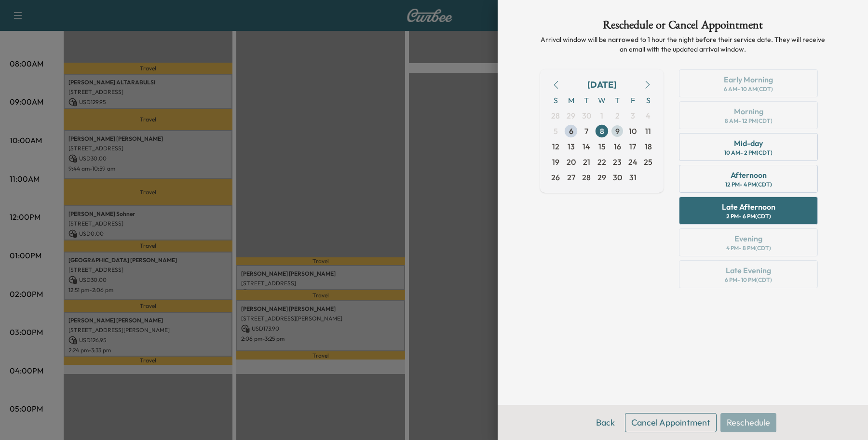 The height and width of the screenshot is (440, 868). I want to click on span: F, so click(632, 100).